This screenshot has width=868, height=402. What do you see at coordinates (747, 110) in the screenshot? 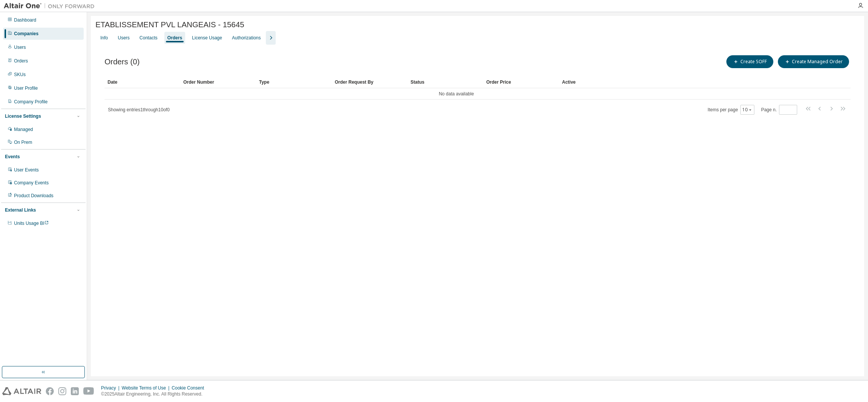
I see `button: 10` at bounding box center [747, 110].